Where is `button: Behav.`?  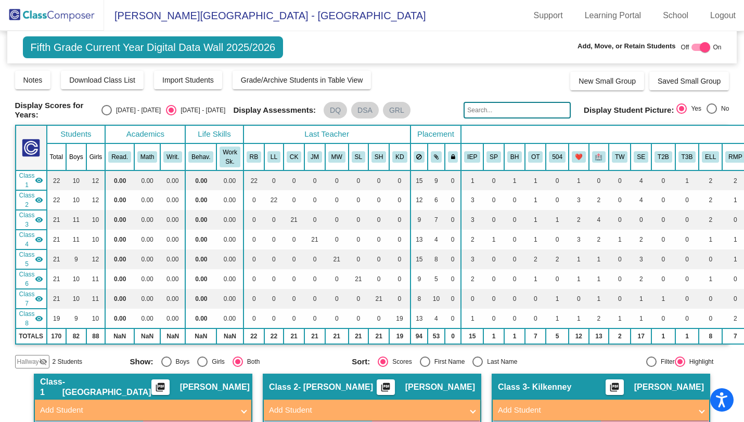 button: Behav. is located at coordinates (201, 157).